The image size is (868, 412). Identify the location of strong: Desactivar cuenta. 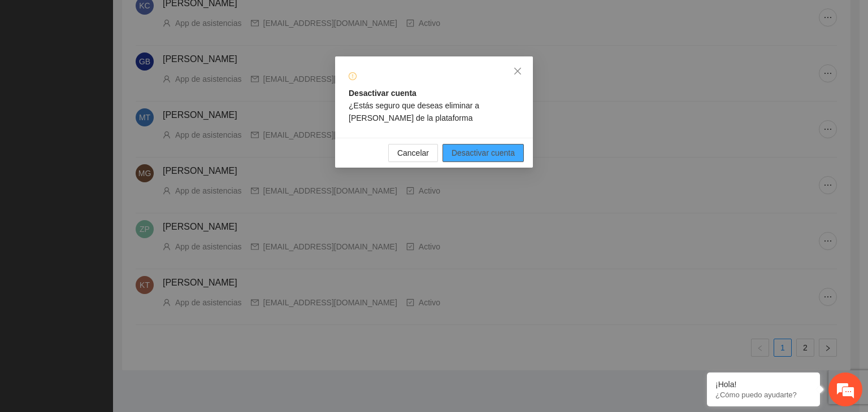
(382, 93).